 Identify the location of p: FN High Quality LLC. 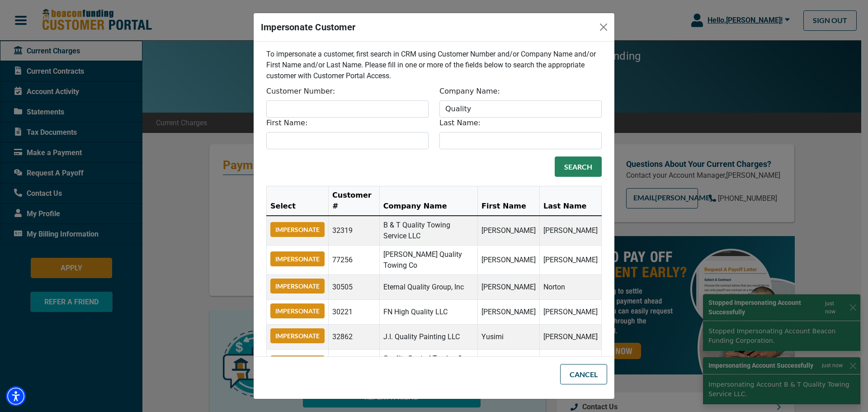
(429, 312).